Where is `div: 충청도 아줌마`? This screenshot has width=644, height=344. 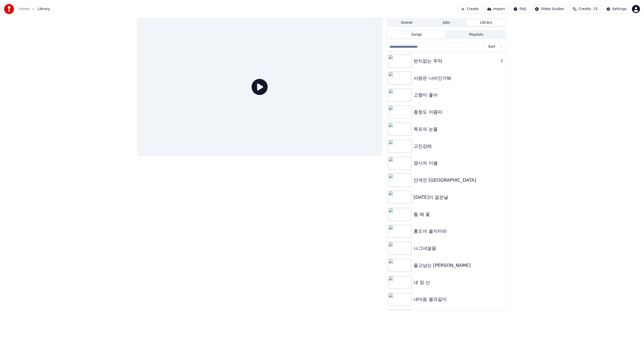 div: 충청도 아줌마 is located at coordinates (459, 112).